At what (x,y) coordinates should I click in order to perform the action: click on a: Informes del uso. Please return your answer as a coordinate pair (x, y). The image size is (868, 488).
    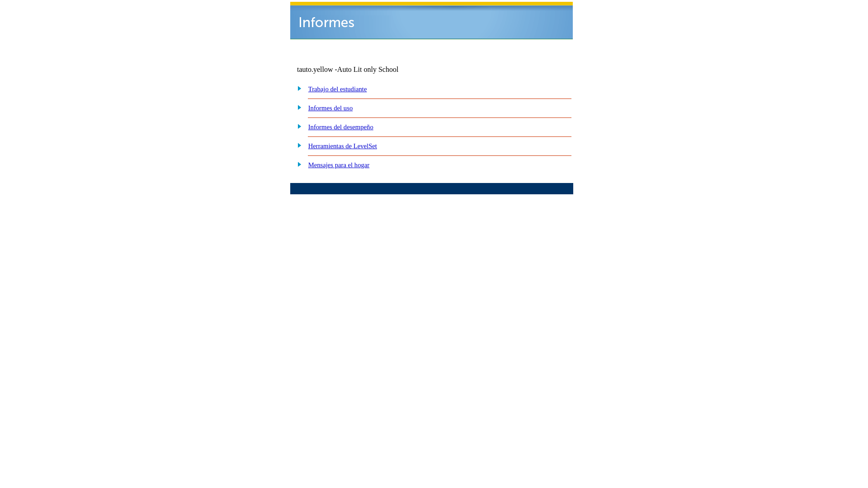
    Looking at the image, I should click on (330, 108).